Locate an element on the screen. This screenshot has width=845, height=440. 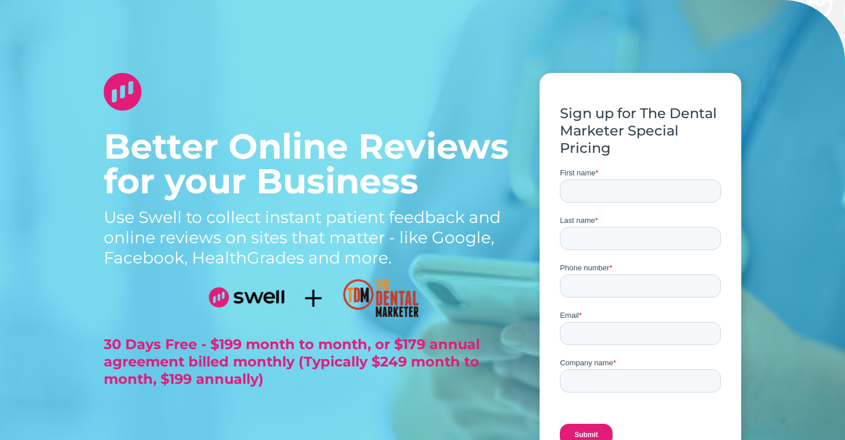
img: swell + tdm-09 is located at coordinates (313, 295).